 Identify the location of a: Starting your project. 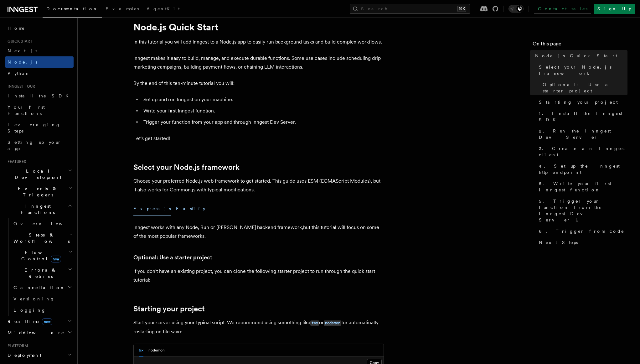
(169, 309).